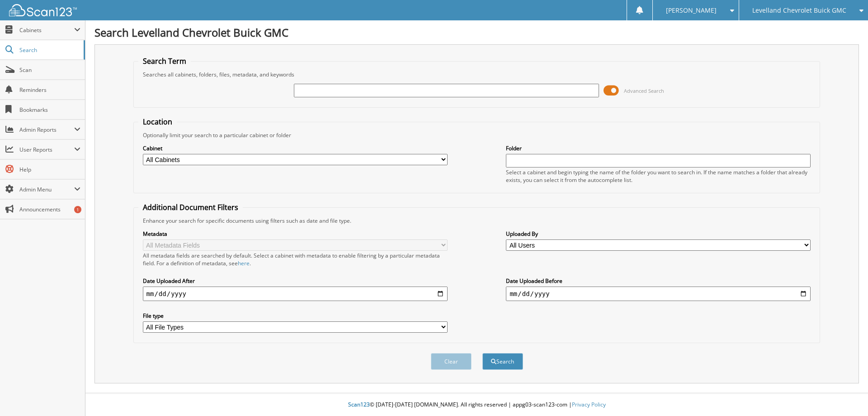 Image resolution: width=868 pixels, height=416 pixels. Describe the element at coordinates (503, 361) in the screenshot. I see `button: Search` at that location.